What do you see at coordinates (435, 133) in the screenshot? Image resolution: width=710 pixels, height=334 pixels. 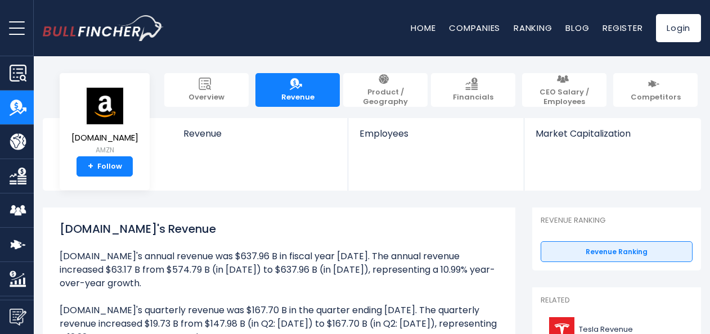 I see `span: Employees` at bounding box center [435, 133].